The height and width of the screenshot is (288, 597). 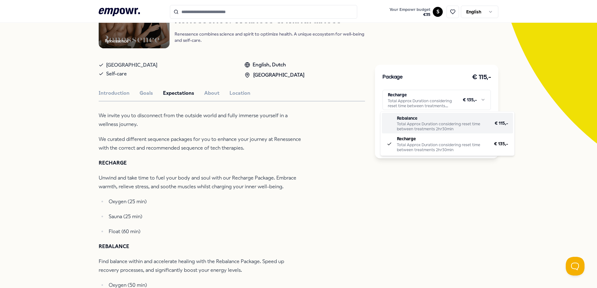 I want to click on span: € 135,-, so click(x=500, y=144).